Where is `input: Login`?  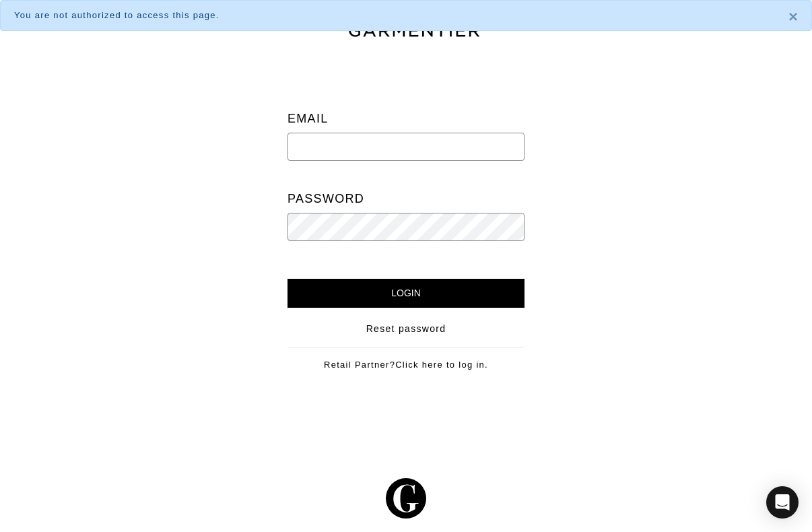
input: Login is located at coordinates (406, 293).